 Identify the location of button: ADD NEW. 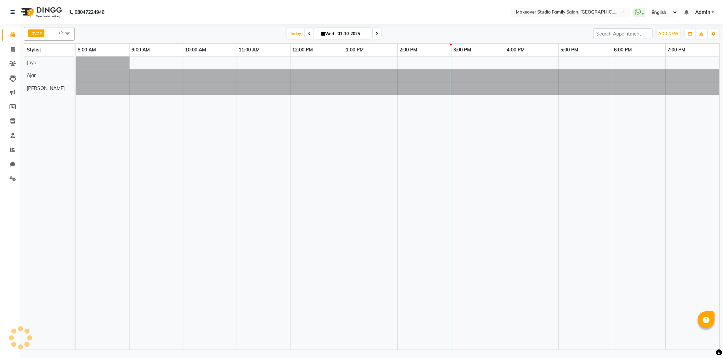
(668, 34).